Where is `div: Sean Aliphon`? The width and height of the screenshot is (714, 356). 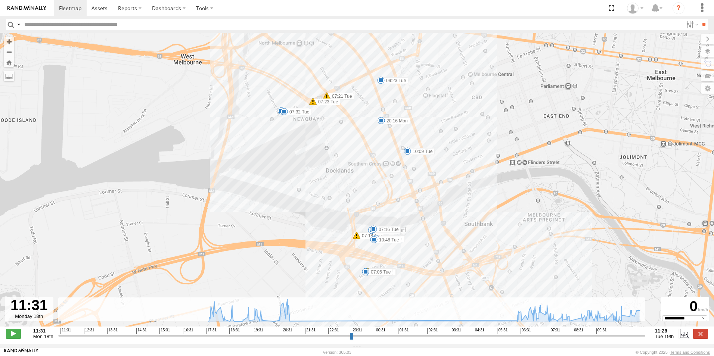 div: Sean Aliphon is located at coordinates (635, 8).